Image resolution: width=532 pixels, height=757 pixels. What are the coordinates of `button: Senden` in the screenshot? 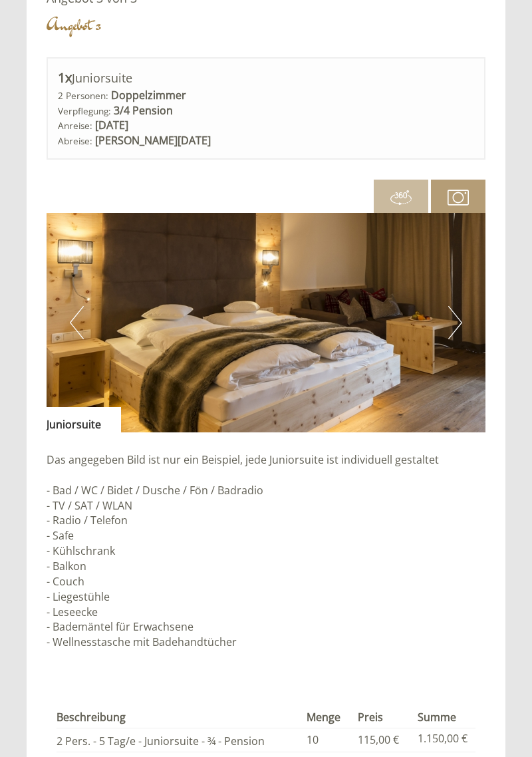 It's located at (398, 362).